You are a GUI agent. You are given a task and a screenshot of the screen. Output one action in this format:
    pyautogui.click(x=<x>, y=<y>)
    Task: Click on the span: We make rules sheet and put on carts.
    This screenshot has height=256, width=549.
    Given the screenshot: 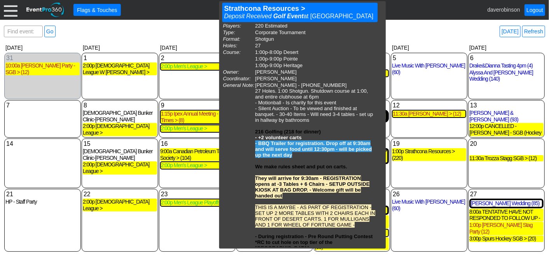 What is the action you would take?
    pyautogui.click(x=312, y=181)
    